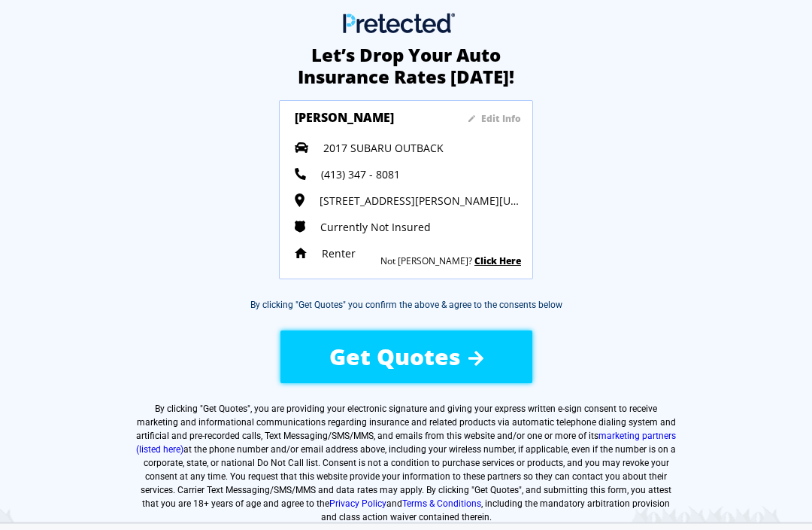 The height and width of the screenshot is (530, 812). Describe the element at coordinates (441, 503) in the screenshot. I see `a: Terms & Conditions` at that location.